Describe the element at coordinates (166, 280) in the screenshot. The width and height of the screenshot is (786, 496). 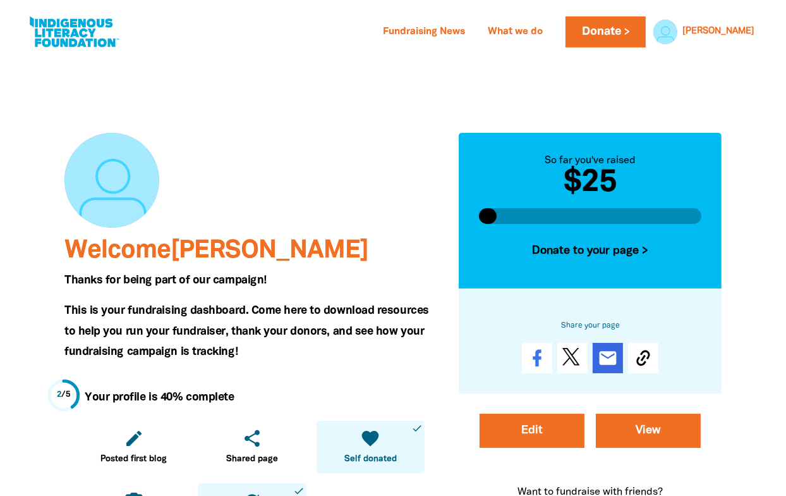
I see `span: Thanks for being part of our campaign!` at that location.